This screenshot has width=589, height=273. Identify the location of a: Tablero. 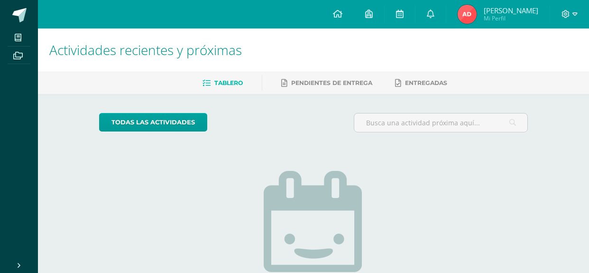
(222, 83).